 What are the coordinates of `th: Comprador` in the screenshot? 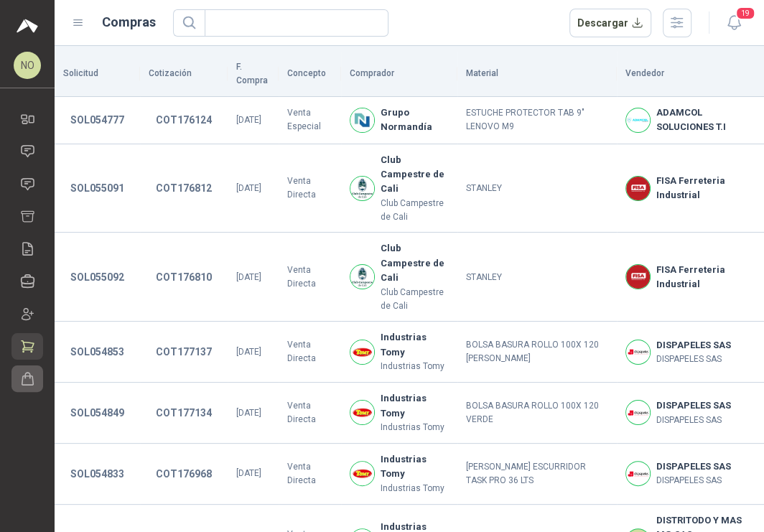 It's located at (399, 74).